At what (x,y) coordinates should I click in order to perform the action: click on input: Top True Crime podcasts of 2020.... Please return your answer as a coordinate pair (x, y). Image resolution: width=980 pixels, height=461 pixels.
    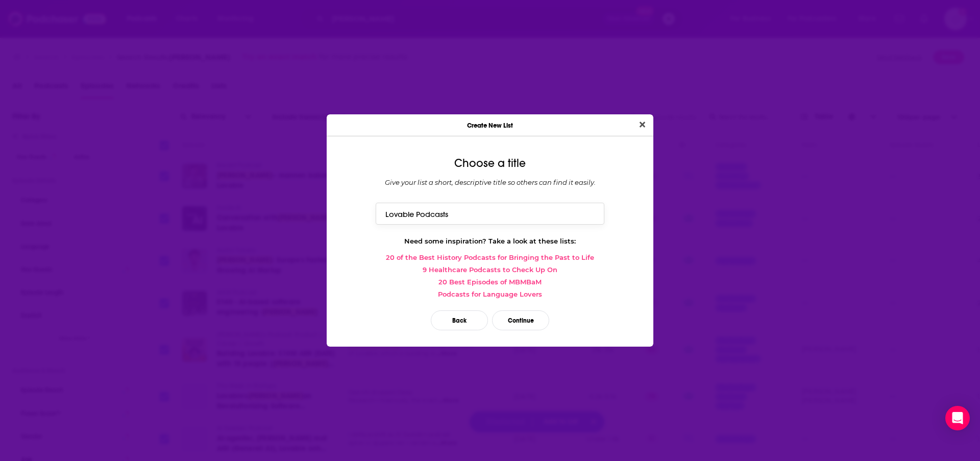
    Looking at the image, I should click on (490, 213).